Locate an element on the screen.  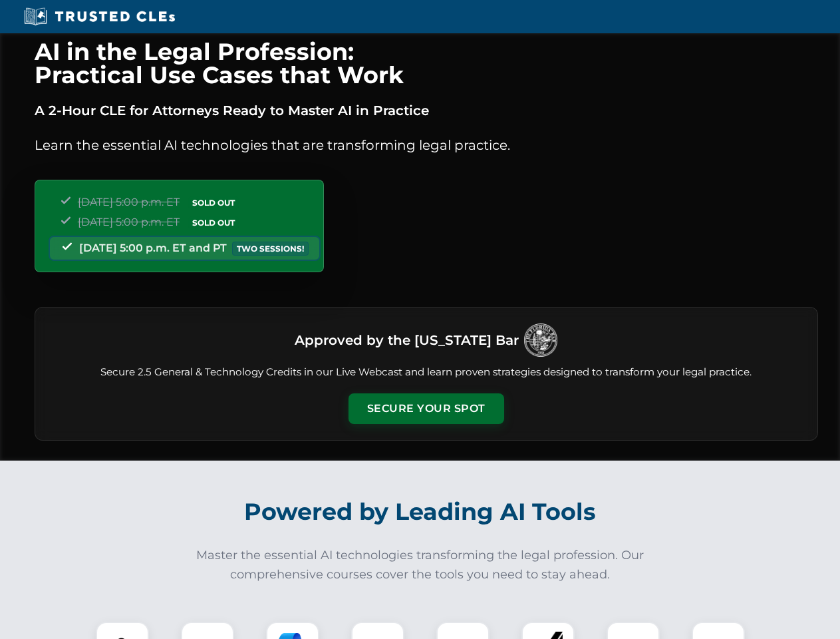
p: Learn the essential AI technologies that are transforming legal practice. is located at coordinates (426, 145).